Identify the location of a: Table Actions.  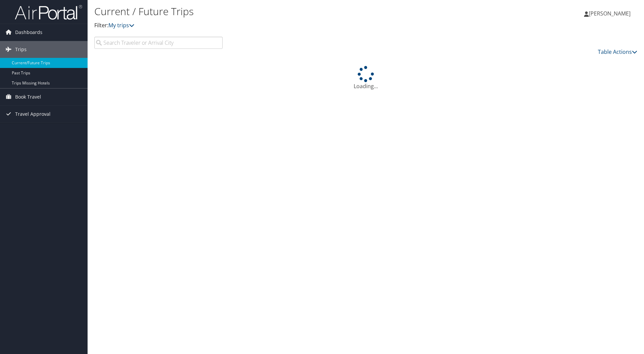
(617, 52).